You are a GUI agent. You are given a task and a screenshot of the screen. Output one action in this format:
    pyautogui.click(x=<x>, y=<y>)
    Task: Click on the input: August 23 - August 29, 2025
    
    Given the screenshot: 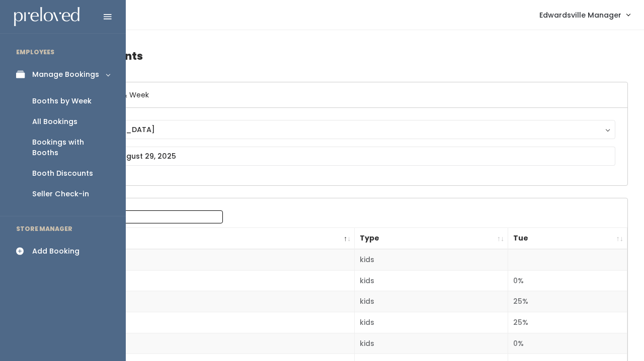 What is the action you would take?
    pyautogui.click(x=340, y=156)
    